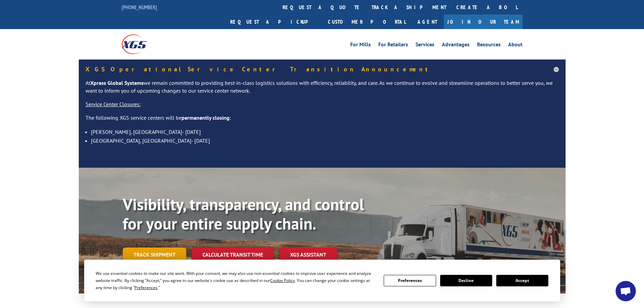  What do you see at coordinates (117, 83) in the screenshot?
I see `strong: Xpress Global Systems` at bounding box center [117, 83].